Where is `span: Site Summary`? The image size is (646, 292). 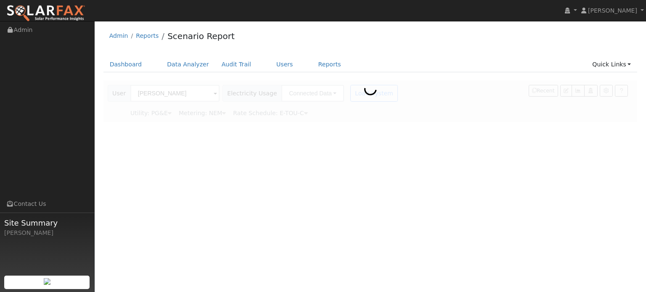
span: Site Summary is located at coordinates (47, 223).